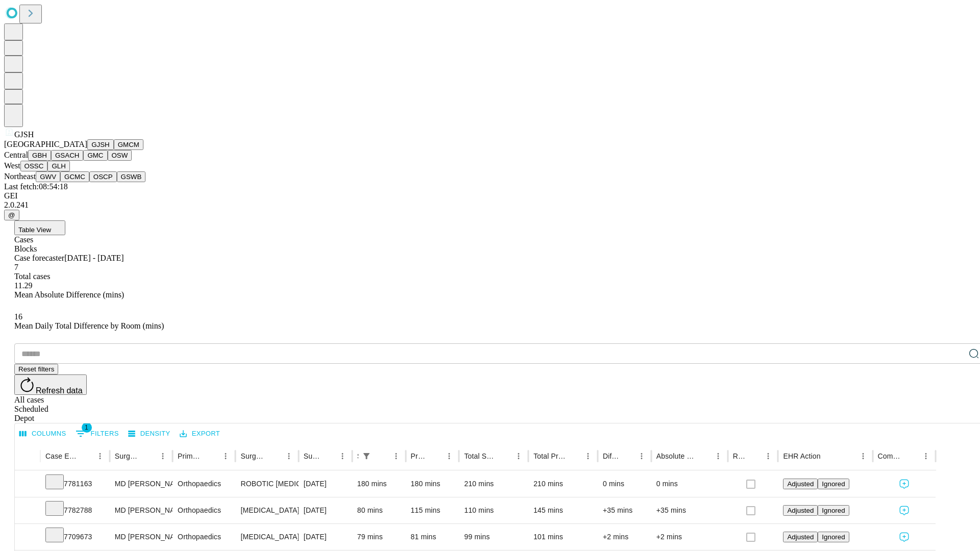  I want to click on div: 145 mins, so click(563, 510).